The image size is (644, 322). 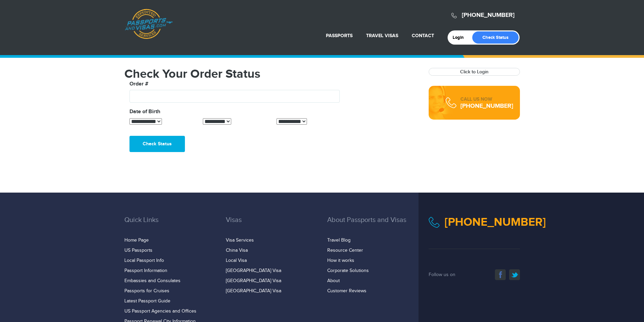 What do you see at coordinates (339, 36) in the screenshot?
I see `a: Passports` at bounding box center [339, 36].